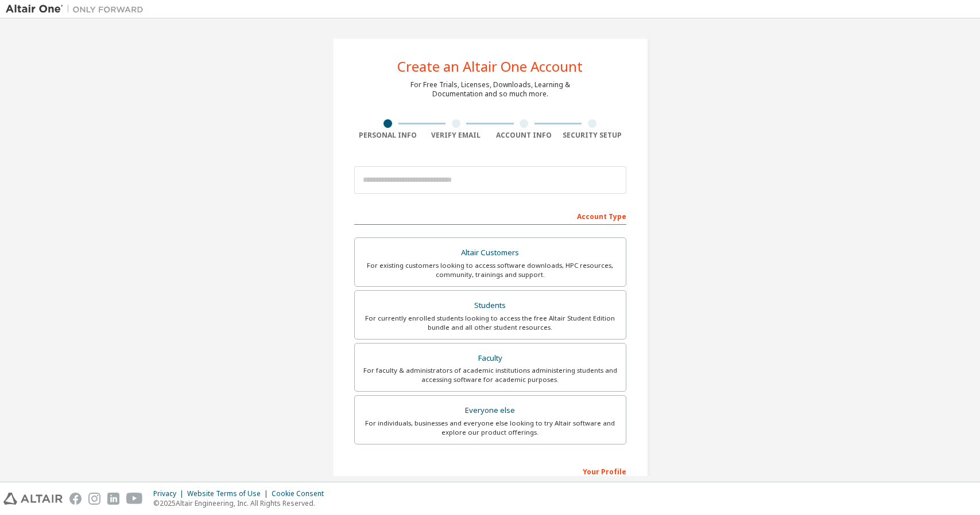  Describe the element at coordinates (592, 135) in the screenshot. I see `div: Security Setup` at that location.